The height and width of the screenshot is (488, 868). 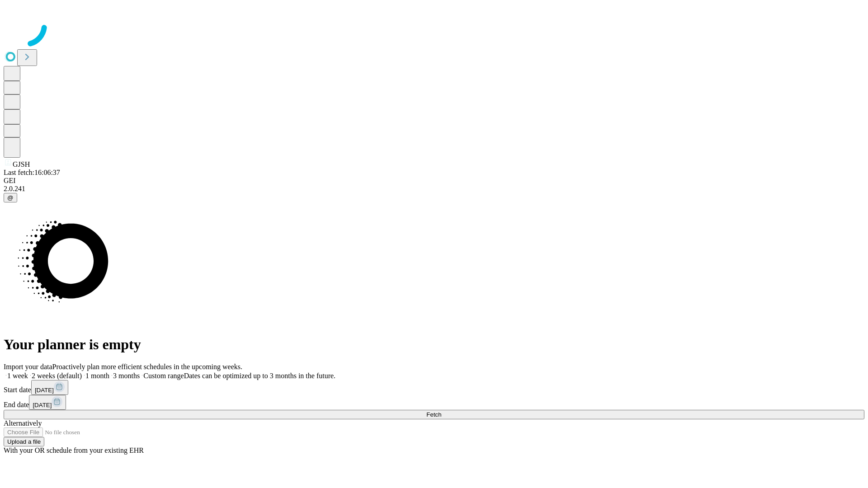 What do you see at coordinates (21, 164) in the screenshot?
I see `span: GJSH` at bounding box center [21, 164].